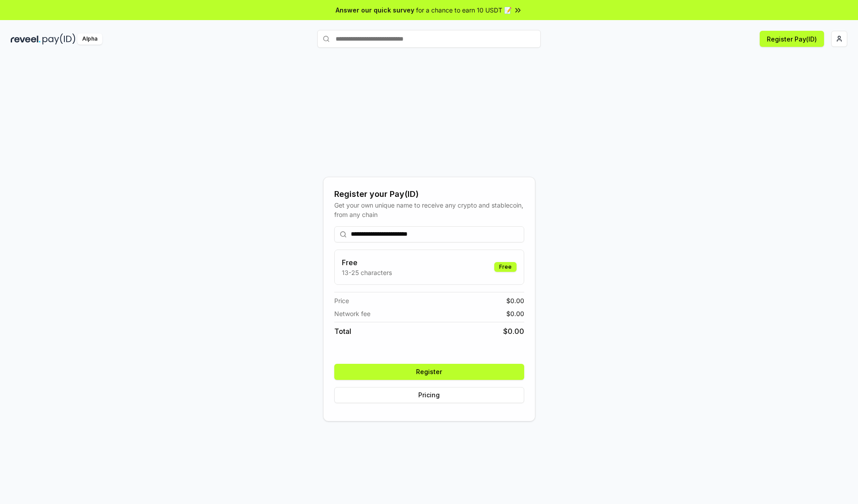 The width and height of the screenshot is (858, 504). What do you see at coordinates (429, 194) in the screenshot?
I see `div: Register your Pay(ID)` at bounding box center [429, 194].